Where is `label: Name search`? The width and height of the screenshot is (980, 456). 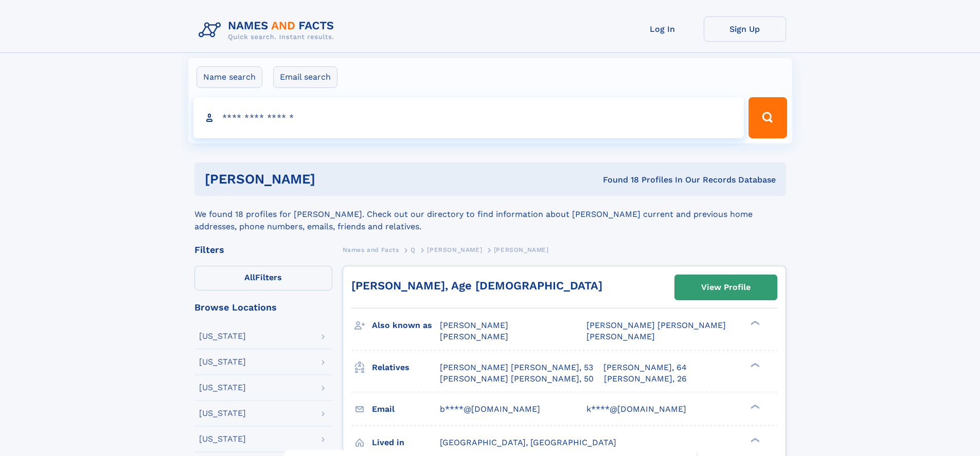 label: Name search is located at coordinates (229, 77).